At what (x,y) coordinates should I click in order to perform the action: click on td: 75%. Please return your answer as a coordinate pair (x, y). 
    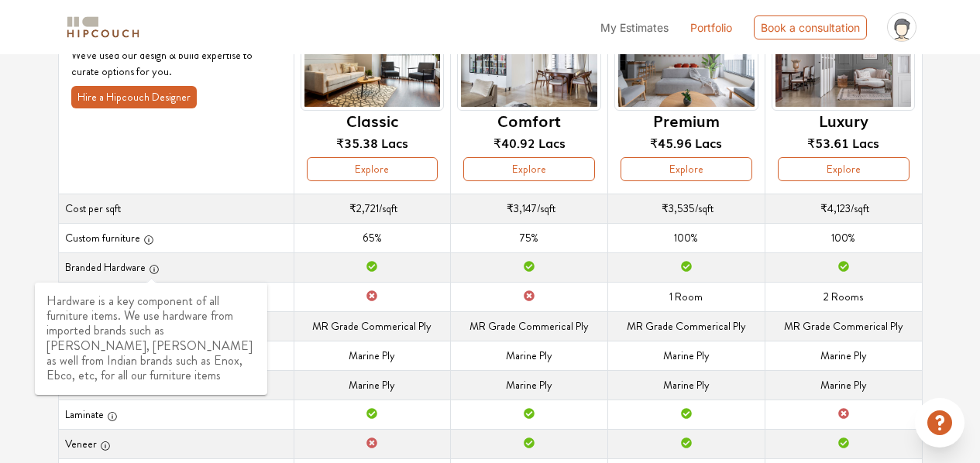
    Looking at the image, I should click on (529, 238).